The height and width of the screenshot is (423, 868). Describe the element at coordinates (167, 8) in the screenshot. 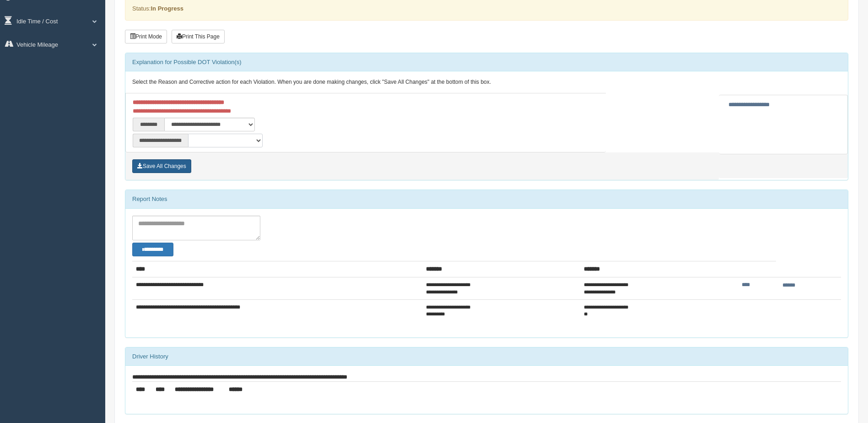

I see `strong: In Progress` at that location.